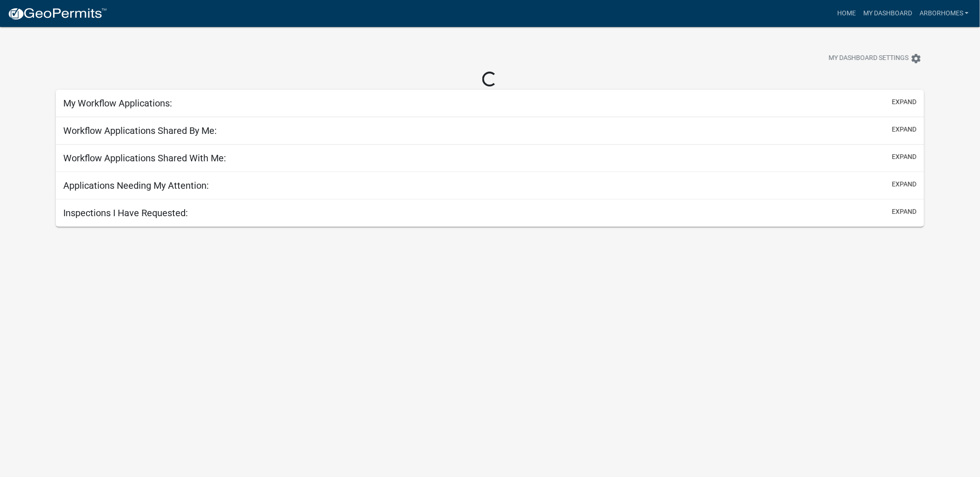 This screenshot has width=980, height=477. What do you see at coordinates (135, 186) in the screenshot?
I see `h5: Applications Needing My Attention:` at bounding box center [135, 186].